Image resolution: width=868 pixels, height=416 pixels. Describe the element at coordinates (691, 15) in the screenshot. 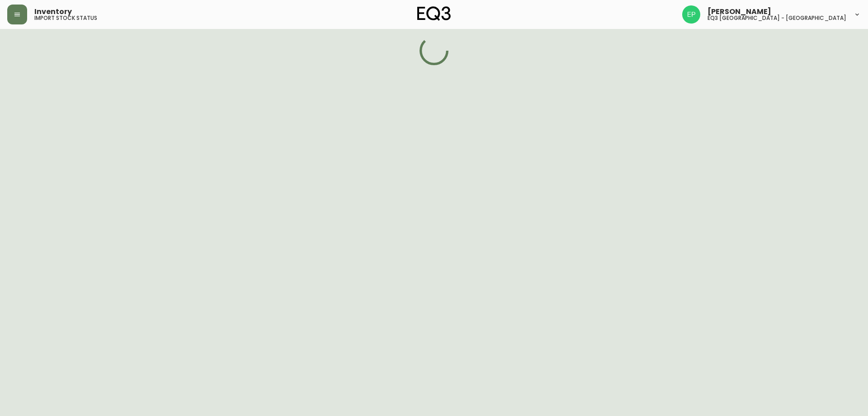

I see `img: edb0eb29d4ff191ed42d19acdf48d771` at that location.